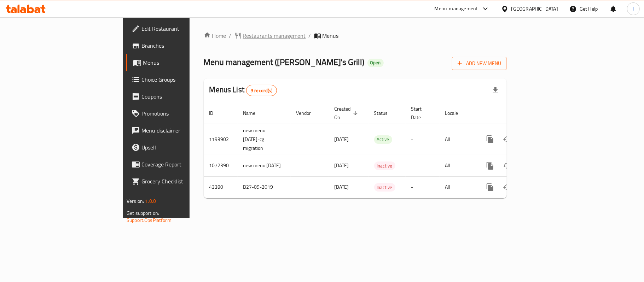 The image size is (644, 282). Describe the element at coordinates (179, 130) in the screenshot. I see `a: Menu disclaimer` at that location.